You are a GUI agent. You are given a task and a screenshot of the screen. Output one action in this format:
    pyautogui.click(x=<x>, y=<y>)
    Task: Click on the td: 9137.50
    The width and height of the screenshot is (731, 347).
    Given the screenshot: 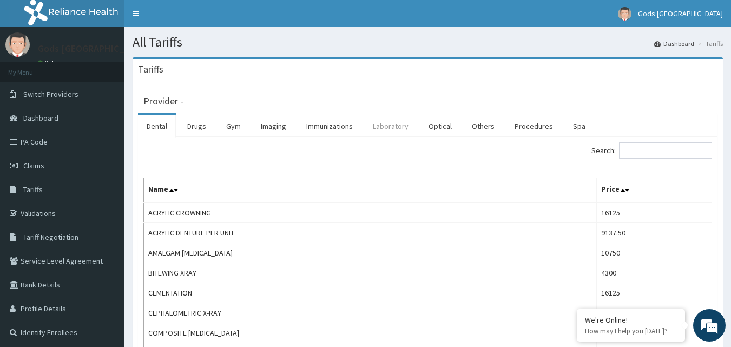 What is the action you would take?
    pyautogui.click(x=654, y=233)
    